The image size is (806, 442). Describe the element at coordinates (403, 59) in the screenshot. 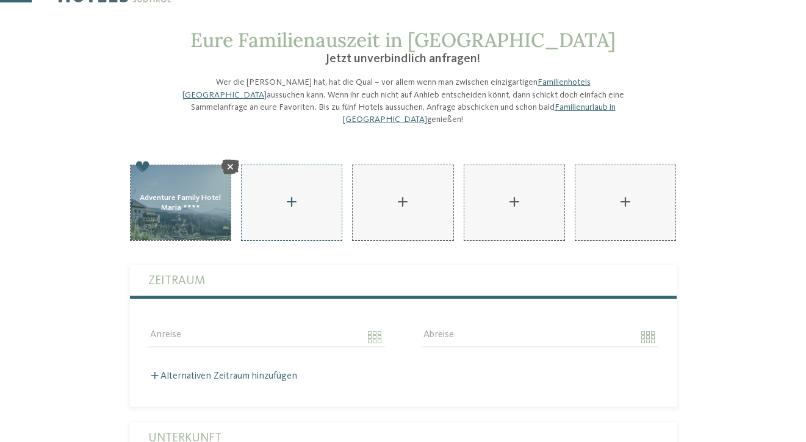

I see `span: Jetzt unverbindlich anfragen!` at that location.